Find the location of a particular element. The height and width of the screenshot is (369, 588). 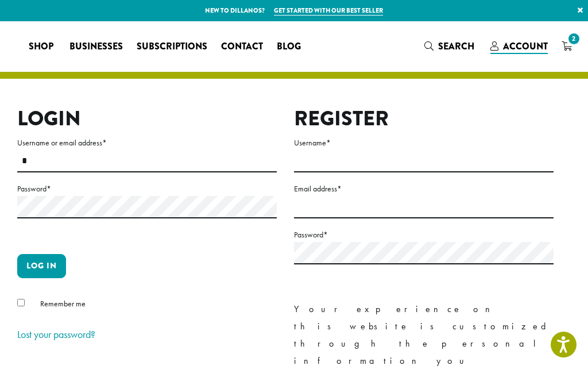

span: Blog is located at coordinates (289, 46).